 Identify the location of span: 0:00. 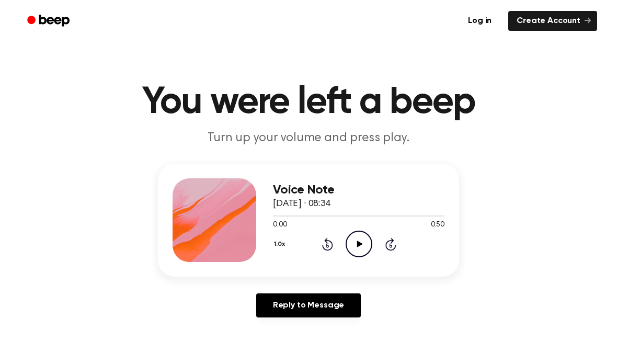
(280, 225).